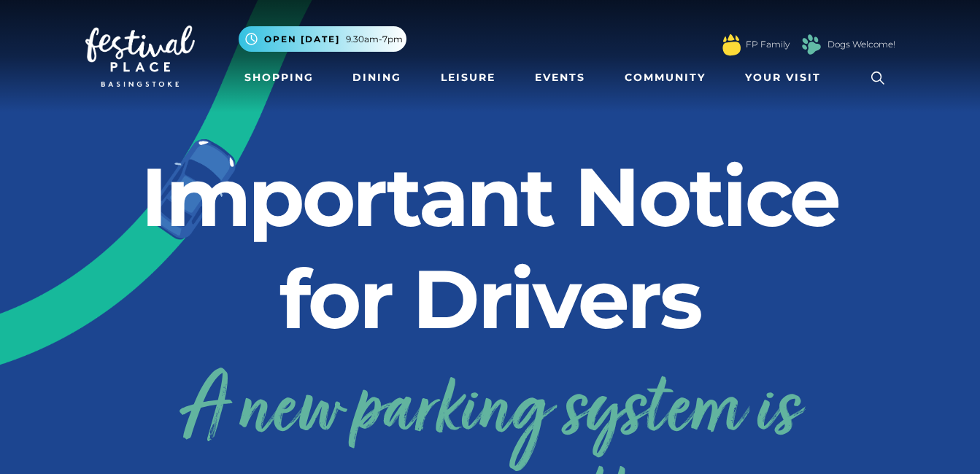 This screenshot has height=474, width=980. Describe the element at coordinates (375, 39) in the screenshot. I see `span: 9.30am-7pm` at that location.